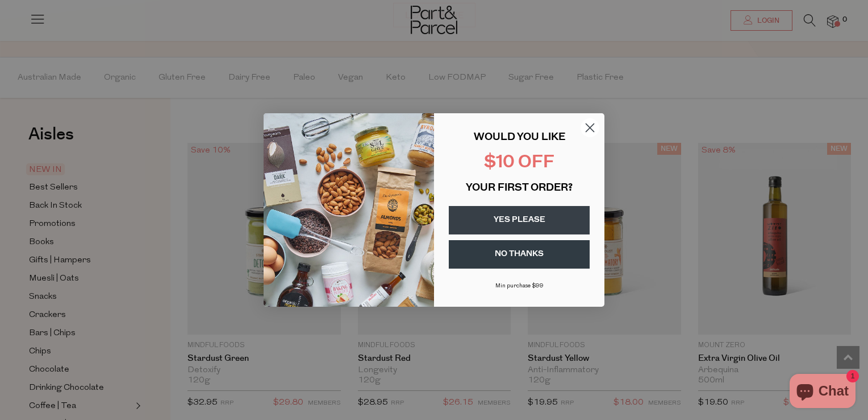  Describe the element at coordinates (349, 210) in the screenshot. I see `img: 43fba0fb-7538-40bc-babb-ffb1a4d097bc.jpeg` at that location.